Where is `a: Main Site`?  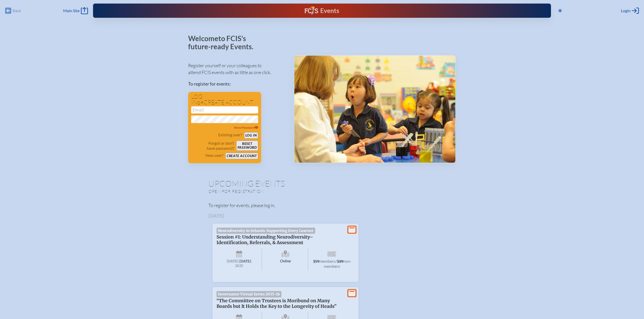 a: Main Site is located at coordinates (76, 11).